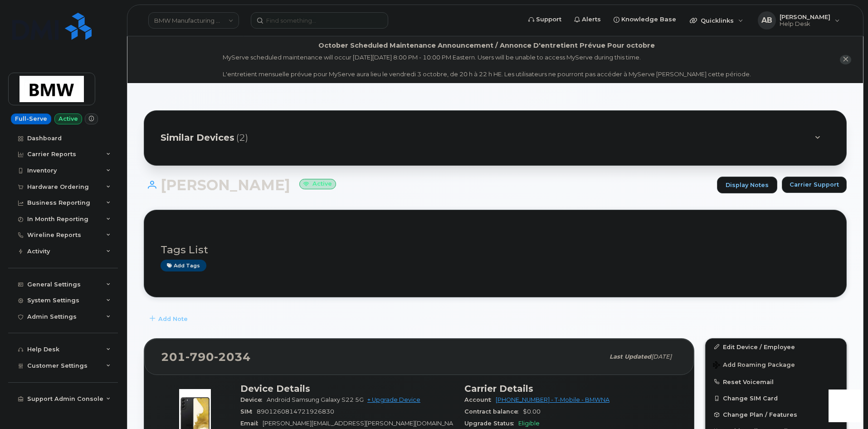 Image resolution: width=868 pixels, height=429 pixels. I want to click on span: Similar Devices, so click(198, 137).